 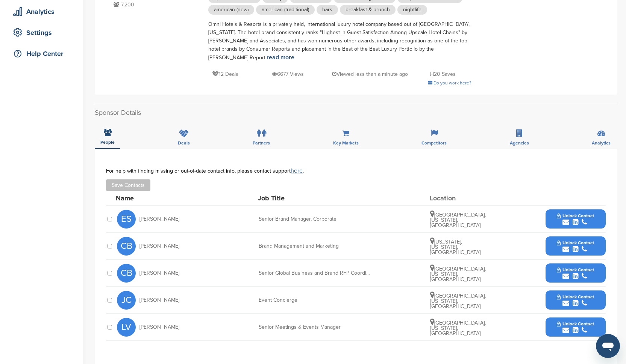 I want to click on a: Do you work here?, so click(x=450, y=83).